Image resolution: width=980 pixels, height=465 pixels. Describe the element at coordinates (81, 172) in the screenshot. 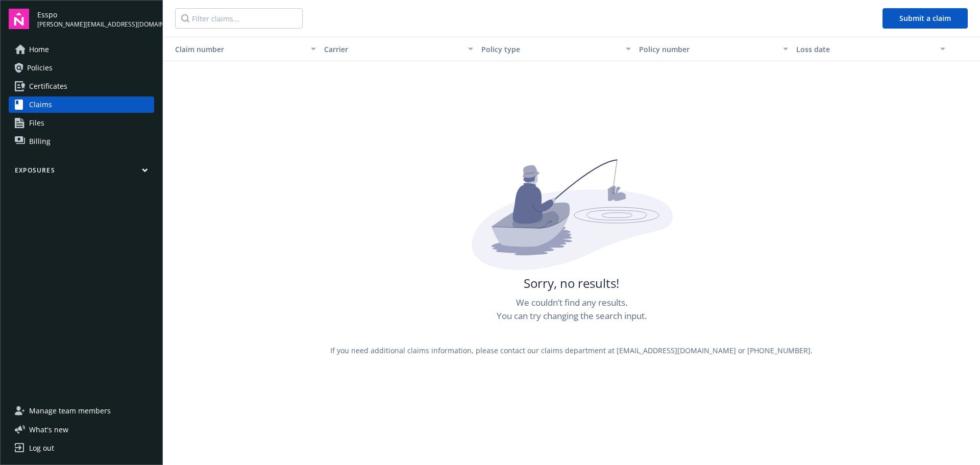

I see `button: Exposures` at that location.